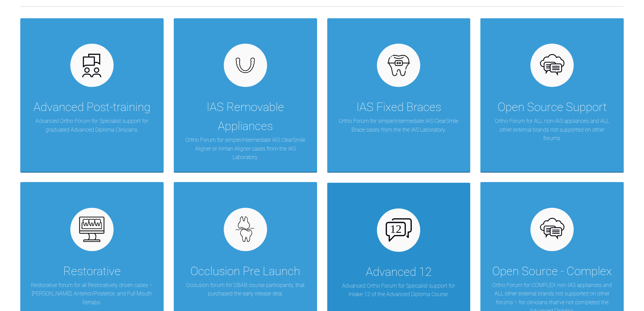  What do you see at coordinates (92, 229) in the screenshot?
I see `img: restorative.65e8f6b6.svg` at bounding box center [92, 229].